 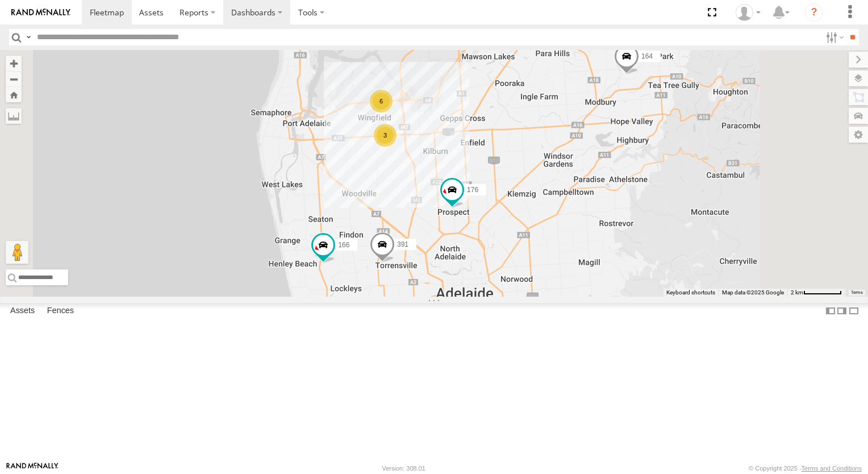 What do you see at coordinates (797, 292) in the screenshot?
I see `span: 2 km` at bounding box center [797, 292].